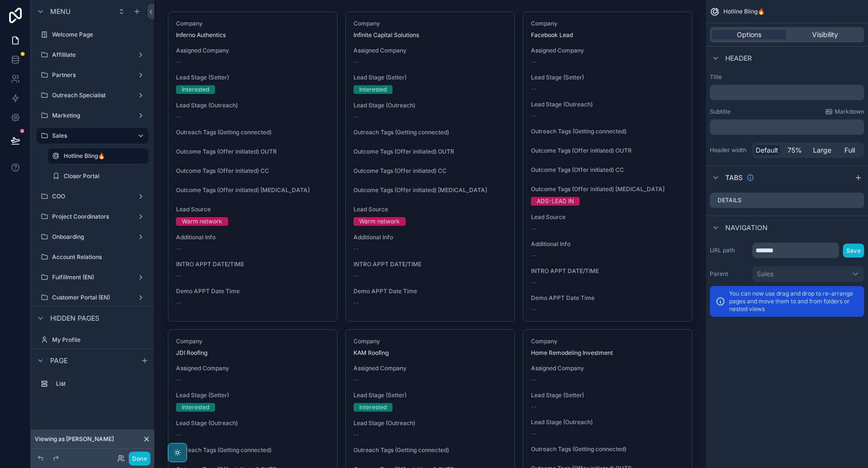 Image resolution: width=868 pixels, height=468 pixels. What do you see at coordinates (92, 298) in the screenshot?
I see `a: Customer Portal (EN)` at bounding box center [92, 298].